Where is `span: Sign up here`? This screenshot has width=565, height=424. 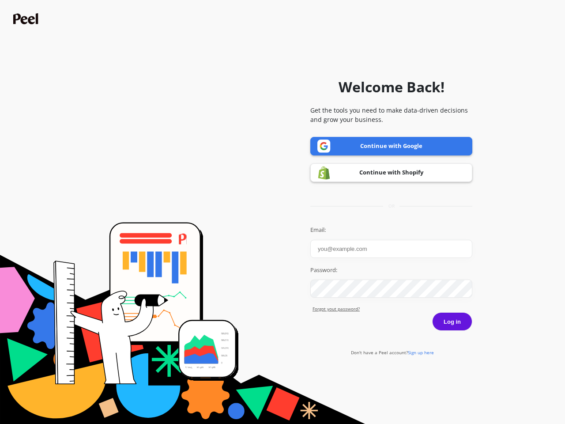
span: Sign up here is located at coordinates (421, 352).